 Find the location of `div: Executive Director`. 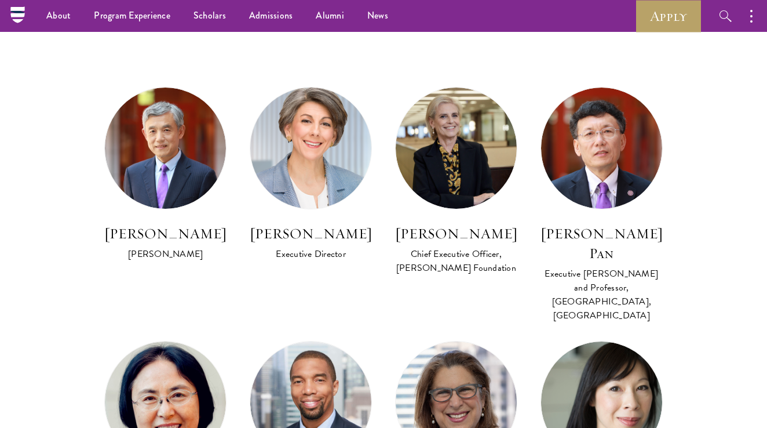

div: Executive Director is located at coordinates (311, 254).